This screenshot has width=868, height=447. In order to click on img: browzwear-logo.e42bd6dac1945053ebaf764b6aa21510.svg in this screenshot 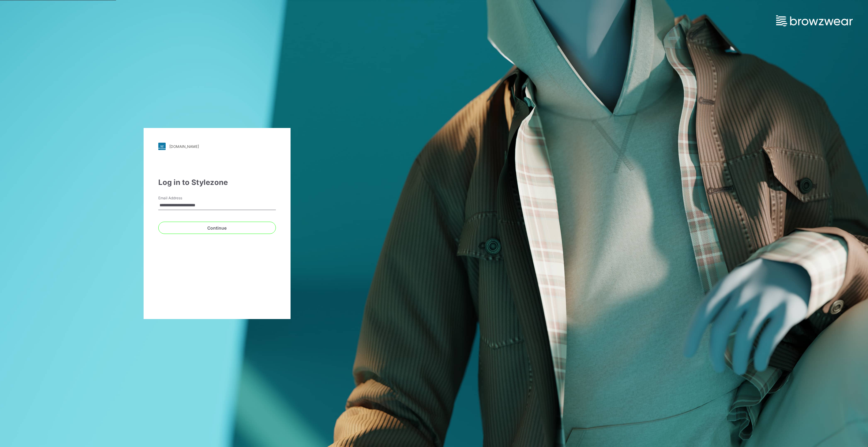, I will do `click(814, 21)`.